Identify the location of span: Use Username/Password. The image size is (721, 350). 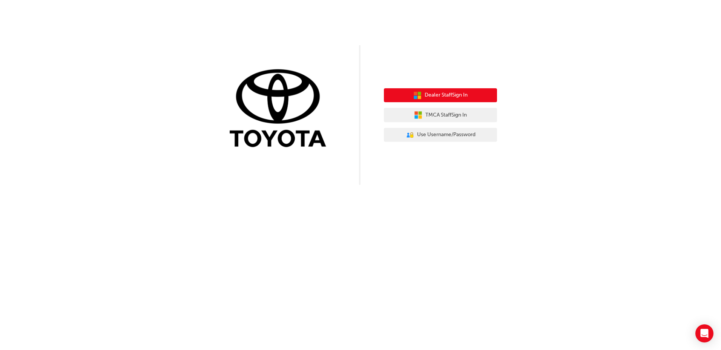
(446, 135).